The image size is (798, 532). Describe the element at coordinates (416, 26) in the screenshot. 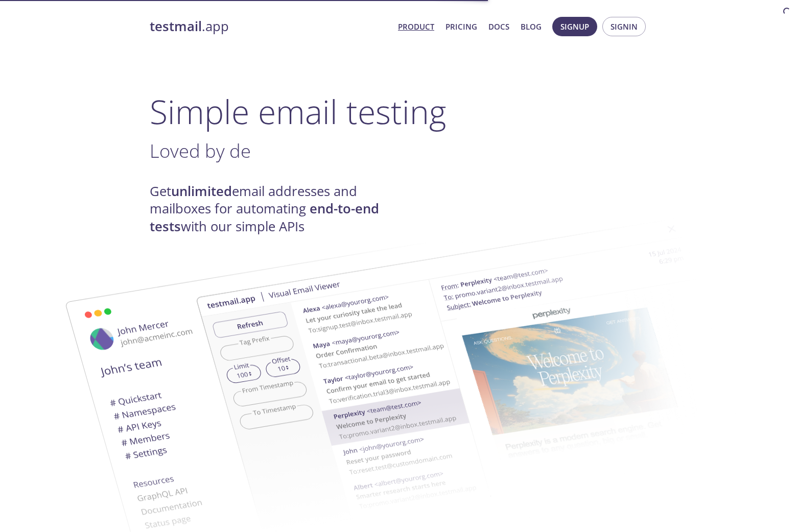

I see `a: Product` at that location.